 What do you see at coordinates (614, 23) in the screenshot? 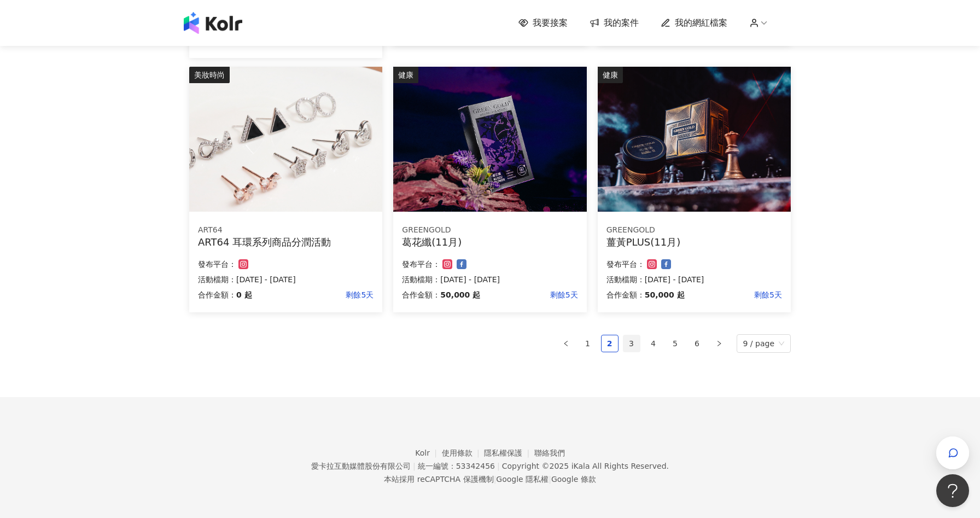
I see `a: 我的案件` at bounding box center [614, 23].